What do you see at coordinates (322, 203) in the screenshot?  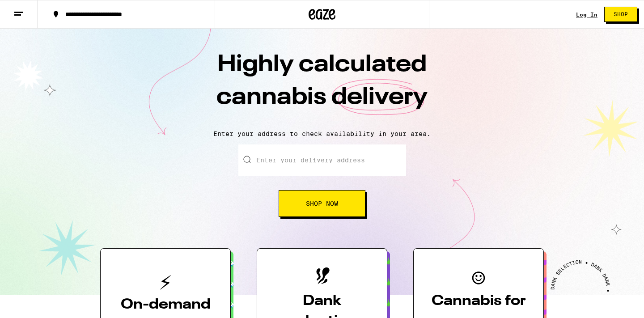 I see `span: Shop Now` at bounding box center [322, 203].